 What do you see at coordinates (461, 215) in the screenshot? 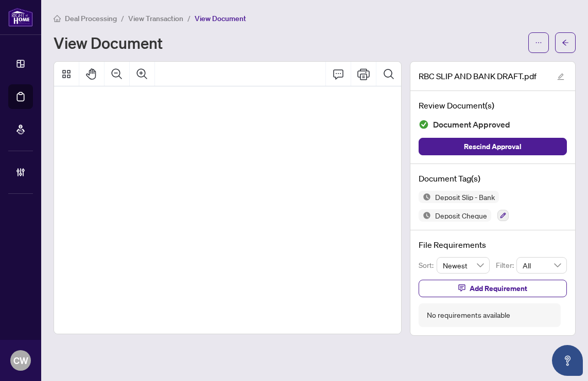
I see `span: Deposit Cheque` at bounding box center [461, 215].